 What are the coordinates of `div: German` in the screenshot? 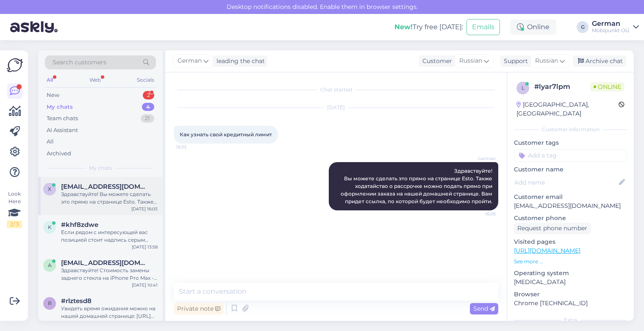 It's located at (611, 24).